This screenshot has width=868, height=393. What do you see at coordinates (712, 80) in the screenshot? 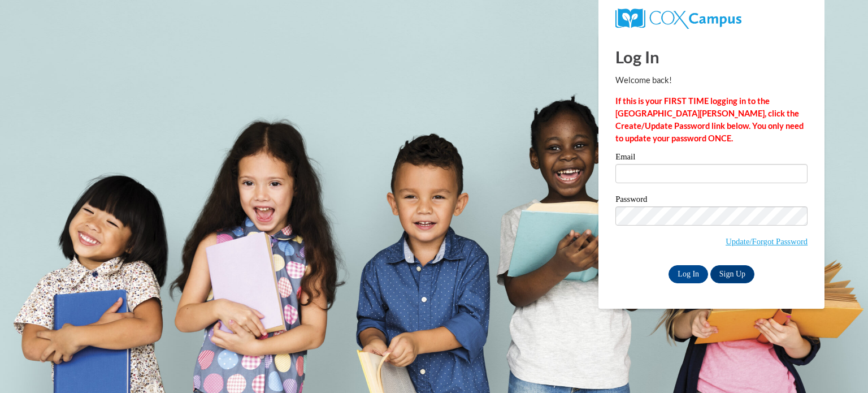
I see `p: Welcome back!` at bounding box center [712, 80].